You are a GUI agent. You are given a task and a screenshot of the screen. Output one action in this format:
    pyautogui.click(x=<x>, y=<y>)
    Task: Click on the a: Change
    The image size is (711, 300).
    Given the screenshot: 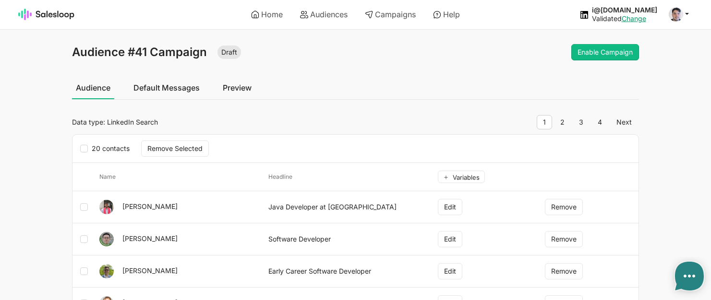 What is the action you would take?
    pyautogui.click(x=633, y=18)
    